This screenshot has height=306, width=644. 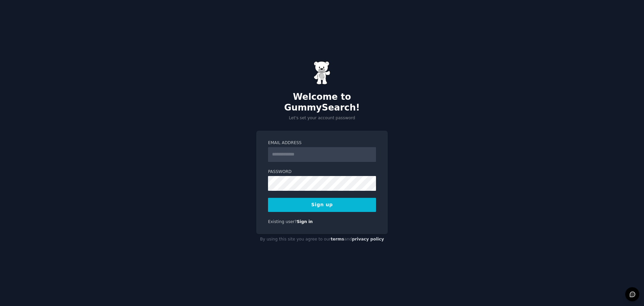 I want to click on img: Gummy Bear, so click(x=322, y=73).